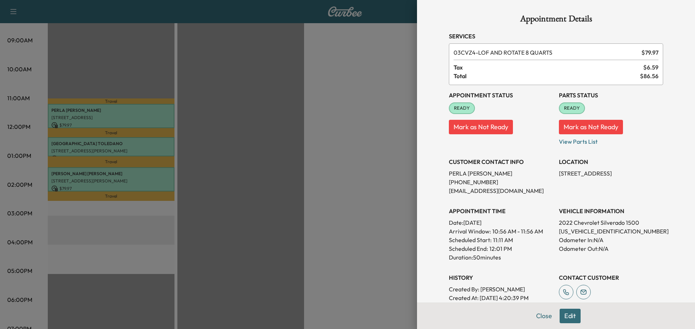 The width and height of the screenshot is (695, 329). What do you see at coordinates (501, 162) in the screenshot?
I see `h3: CUSTOMER CONTACT INFO` at bounding box center [501, 162].